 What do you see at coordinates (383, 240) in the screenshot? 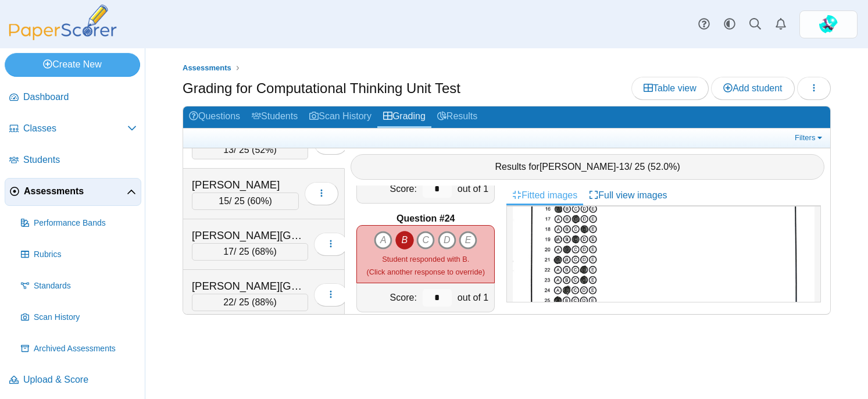
I see `i: A` at bounding box center [383, 240].